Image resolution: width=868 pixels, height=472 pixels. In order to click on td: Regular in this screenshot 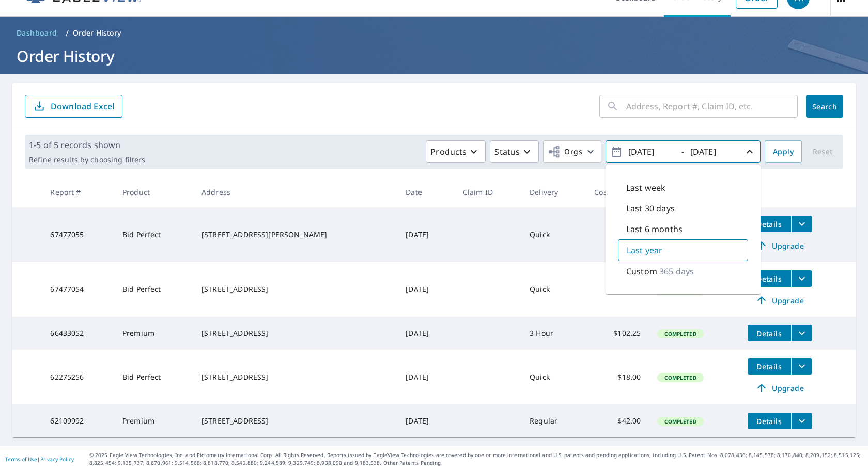, I will do `click(553, 421)`.